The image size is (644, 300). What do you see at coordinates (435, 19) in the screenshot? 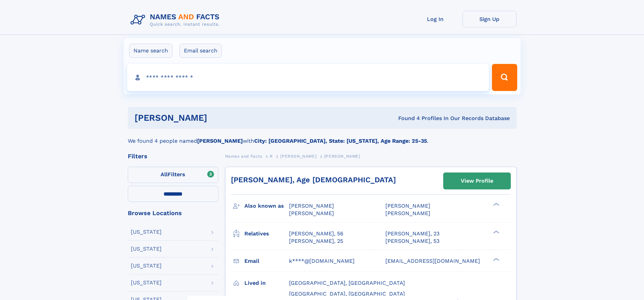
I see `a: Log In` at bounding box center [435, 19].